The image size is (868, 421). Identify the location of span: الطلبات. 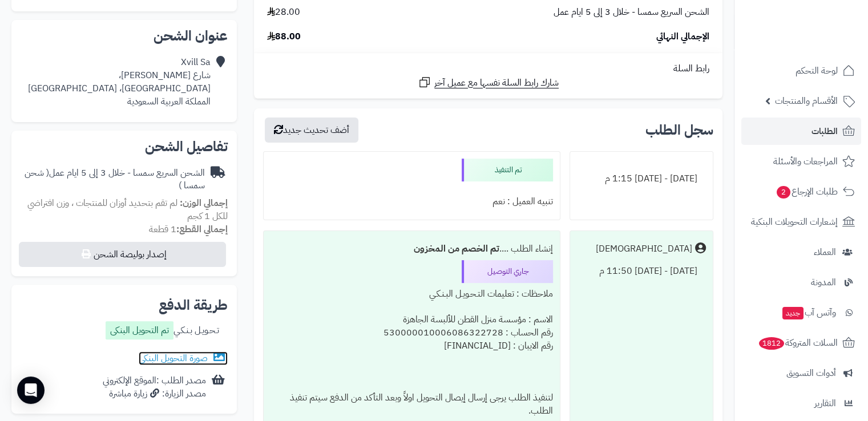
(825, 131).